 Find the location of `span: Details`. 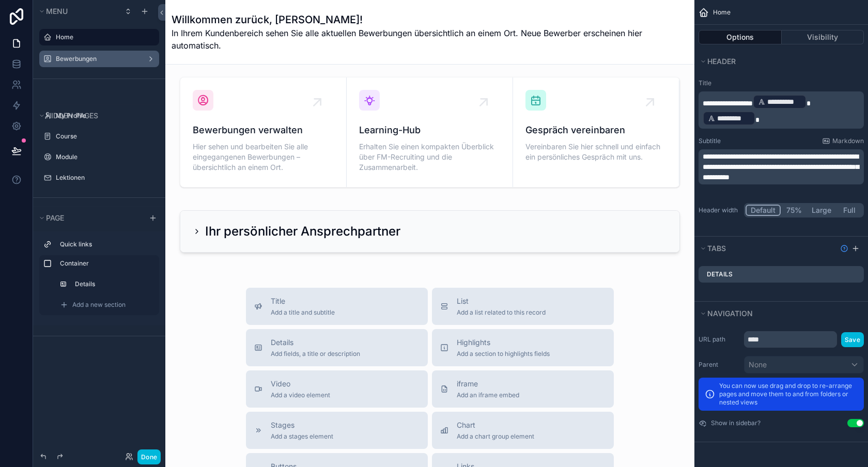

span: Details is located at coordinates (315, 343).